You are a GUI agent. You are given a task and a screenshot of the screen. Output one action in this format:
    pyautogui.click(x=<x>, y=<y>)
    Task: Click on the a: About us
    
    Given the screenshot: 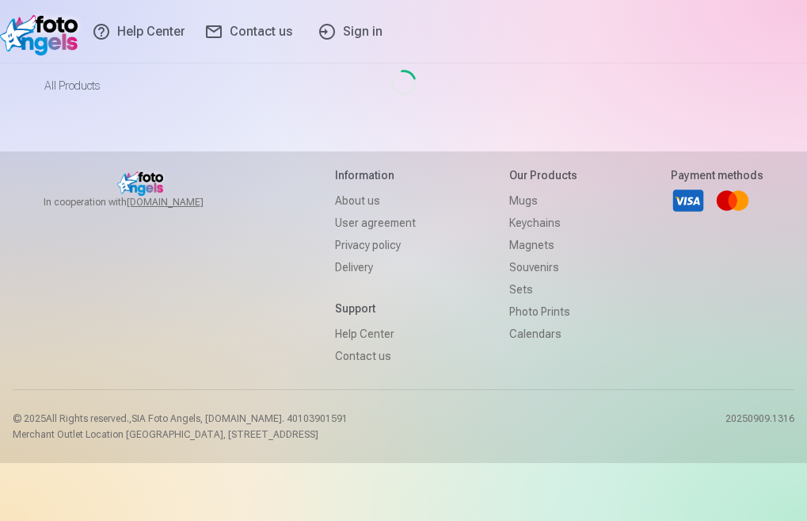 What is the action you would take?
    pyautogui.click(x=376, y=200)
    